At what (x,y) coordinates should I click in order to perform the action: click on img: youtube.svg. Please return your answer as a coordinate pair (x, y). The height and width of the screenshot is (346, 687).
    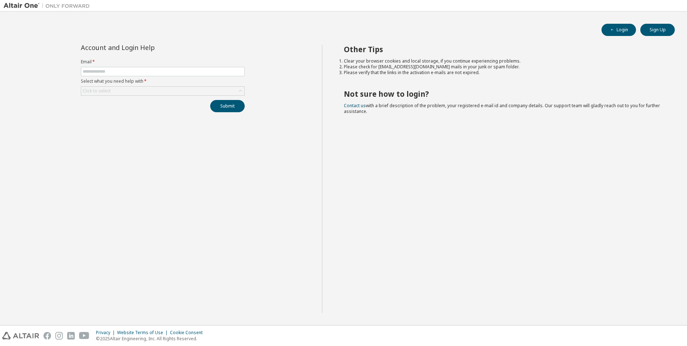
    Looking at the image, I should click on (84, 335).